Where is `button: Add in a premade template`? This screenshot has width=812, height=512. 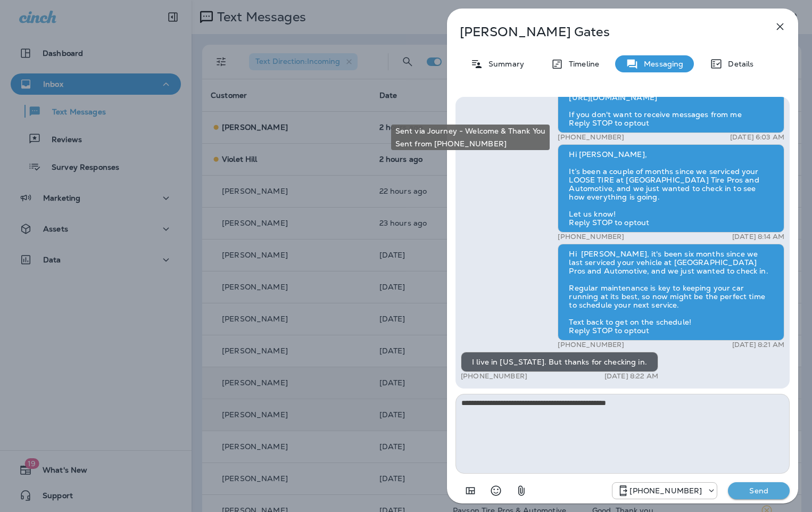
button: Add in a premade template is located at coordinates (470, 491).